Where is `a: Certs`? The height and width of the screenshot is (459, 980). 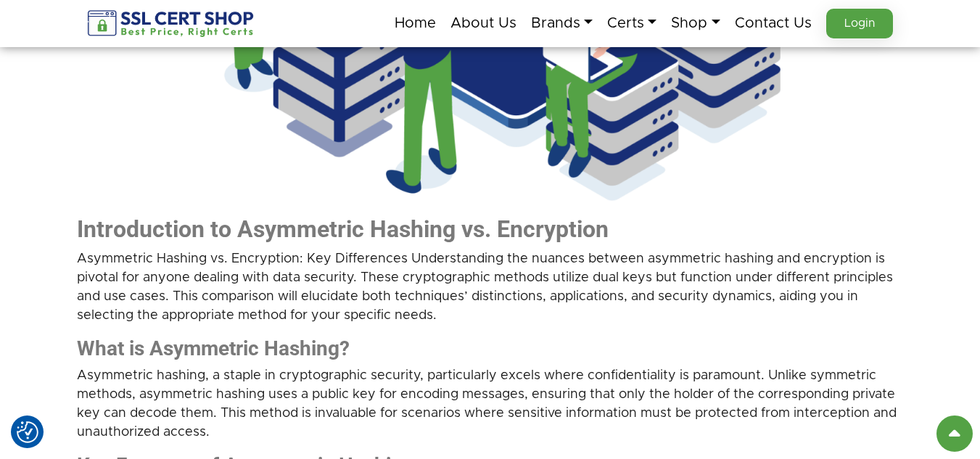 a: Certs is located at coordinates (632, 23).